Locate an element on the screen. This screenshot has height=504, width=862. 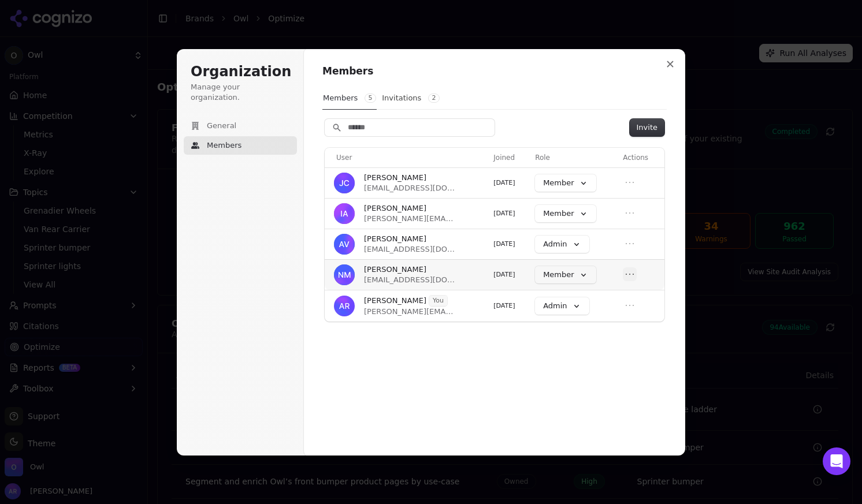
span: 2 is located at coordinates (434, 99).